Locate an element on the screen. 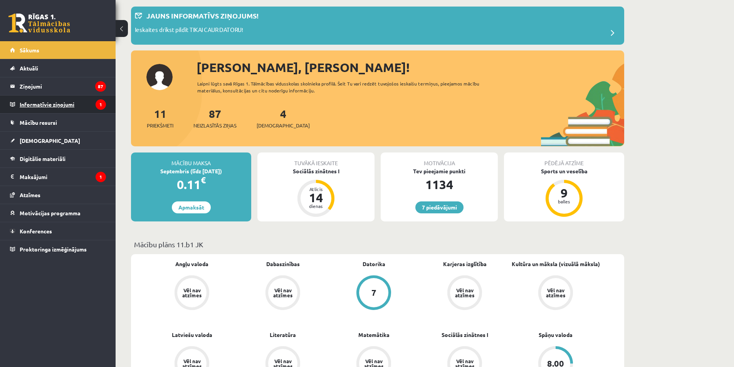  div: Mācību maksa is located at coordinates (191, 160).